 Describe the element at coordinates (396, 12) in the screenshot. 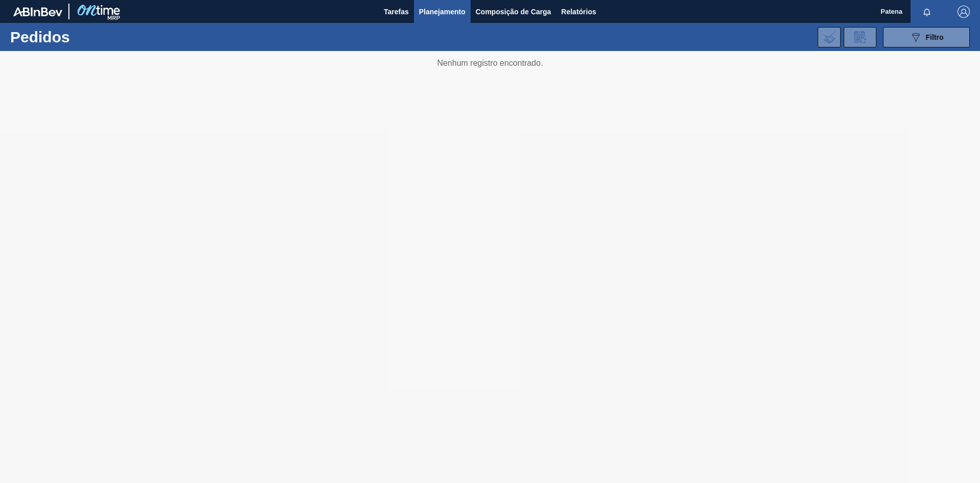

I see `span: Tarefas` at that location.